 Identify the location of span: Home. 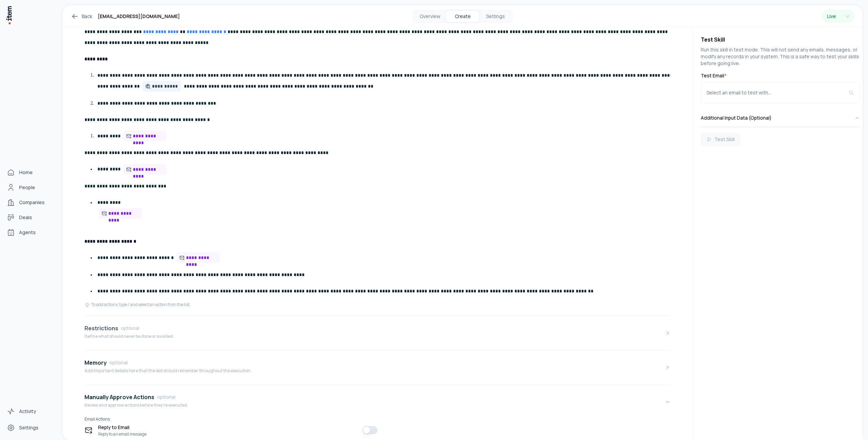
(26, 172).